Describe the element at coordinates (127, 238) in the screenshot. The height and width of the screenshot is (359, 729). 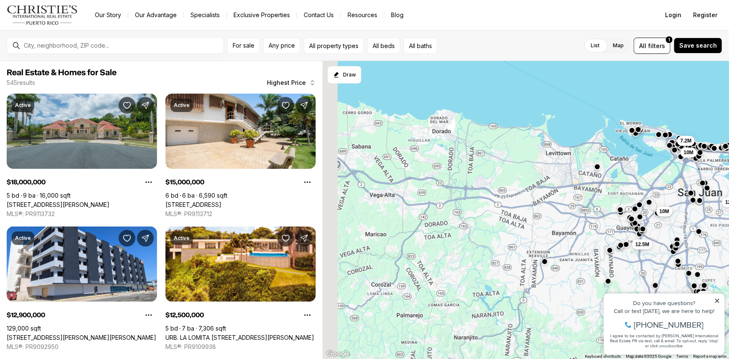
I see `button: Save Property: 602 BARBOSA AVE` at that location.